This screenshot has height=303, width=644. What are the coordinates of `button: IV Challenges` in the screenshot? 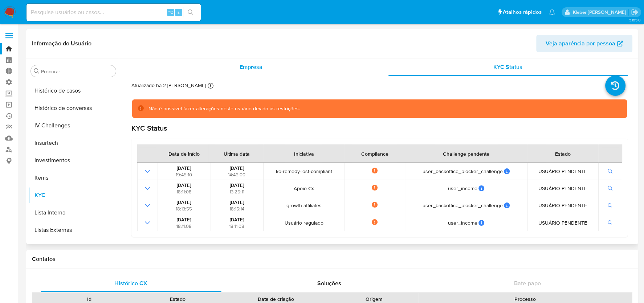 It's located at (74, 126).